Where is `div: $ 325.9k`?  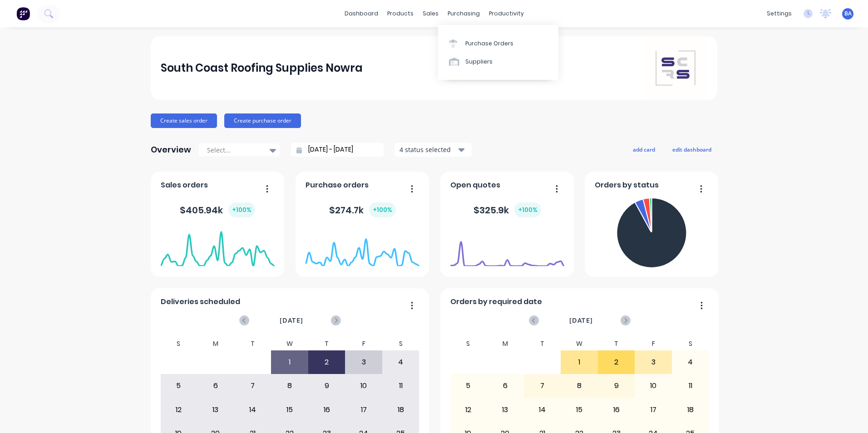
div: $ 325.9k is located at coordinates (507, 210).